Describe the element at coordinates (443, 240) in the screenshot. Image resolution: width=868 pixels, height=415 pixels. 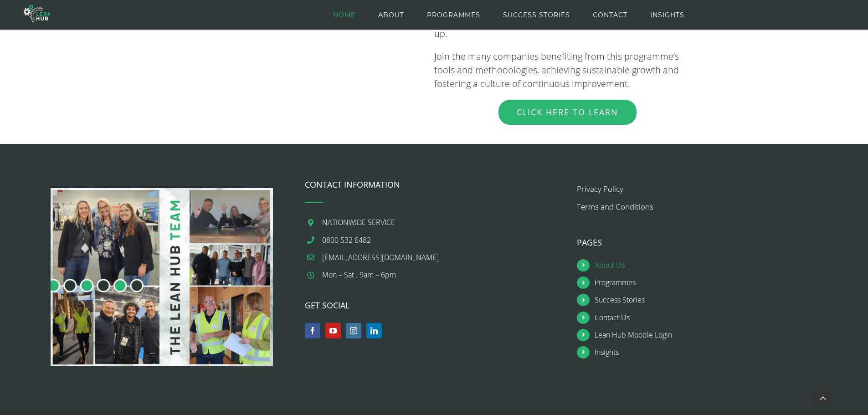
I see `a: 0800 532 6482` at that location.